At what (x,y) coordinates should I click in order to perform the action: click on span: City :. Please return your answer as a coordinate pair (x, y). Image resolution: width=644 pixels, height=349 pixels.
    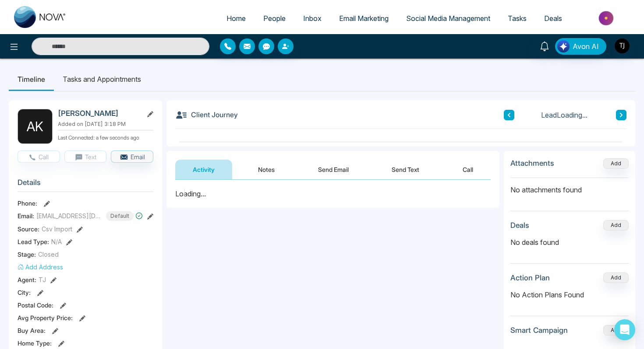
    Looking at the image, I should click on (24, 292).